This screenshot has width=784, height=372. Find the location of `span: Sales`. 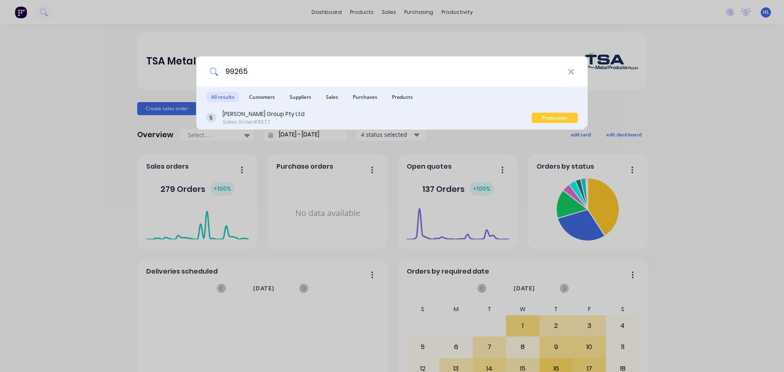

span: Sales is located at coordinates (332, 97).